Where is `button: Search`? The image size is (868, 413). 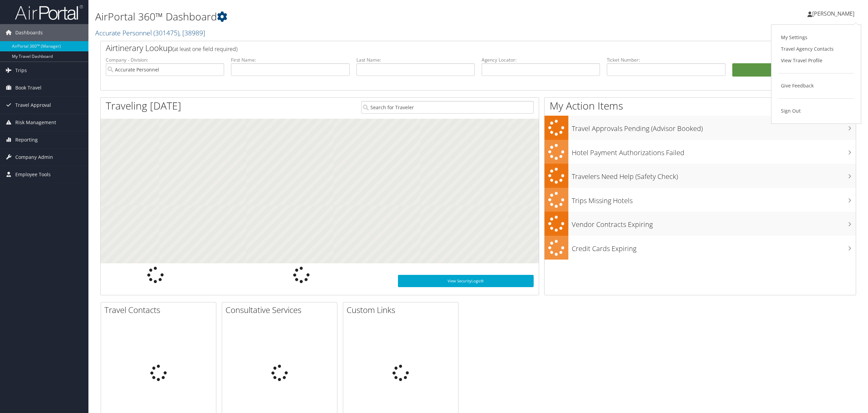
button: Search is located at coordinates (791, 70).